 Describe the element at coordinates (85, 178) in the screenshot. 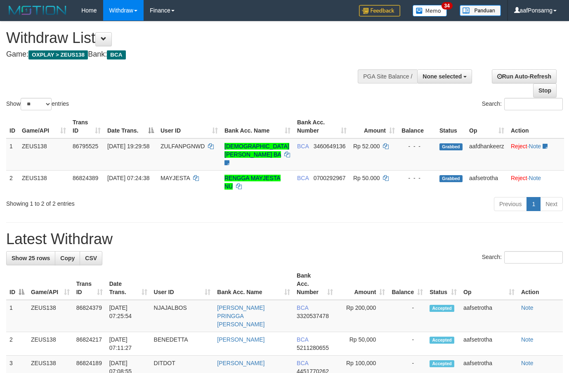

I see `span: 86824389` at that location.